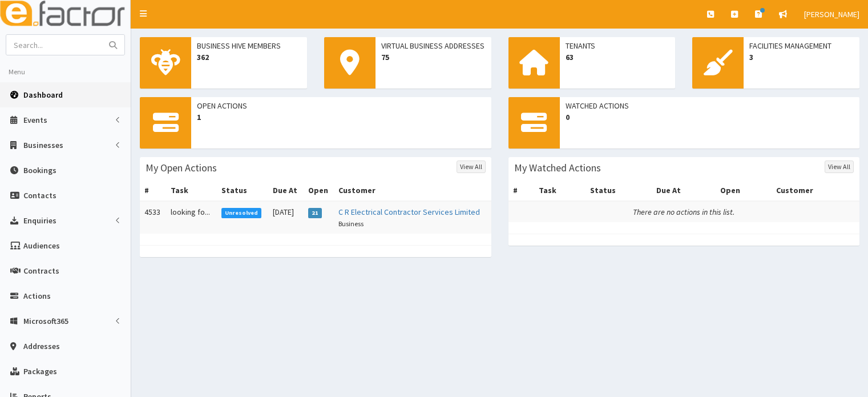 The image size is (868, 397). I want to click on span: Enquiries, so click(40, 221).